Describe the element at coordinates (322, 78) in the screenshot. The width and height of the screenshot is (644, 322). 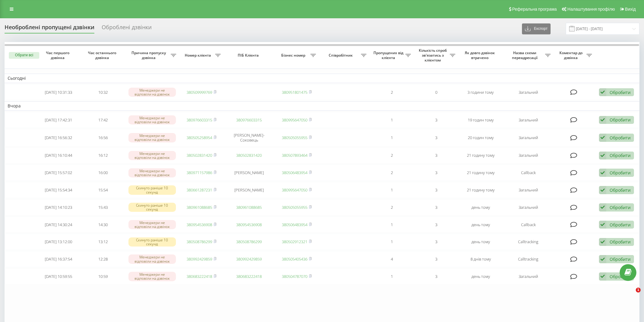
I see `td: Сьогодні` at that location.